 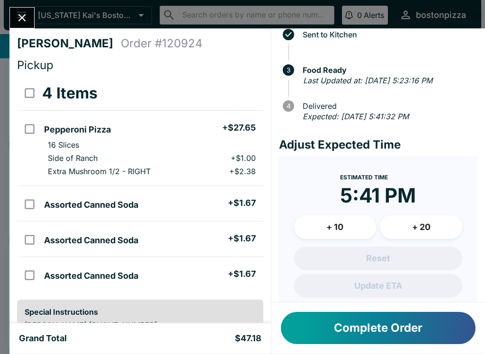 What do you see at coordinates (77, 130) in the screenshot?
I see `h5: Pepperoni Pizza` at bounding box center [77, 130].